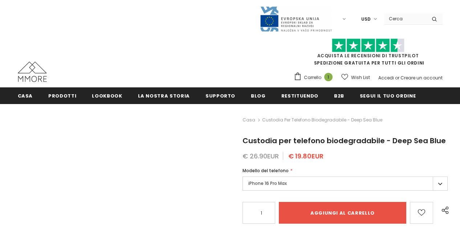  I want to click on label: iPhone 16 Pro Max, so click(345, 184).